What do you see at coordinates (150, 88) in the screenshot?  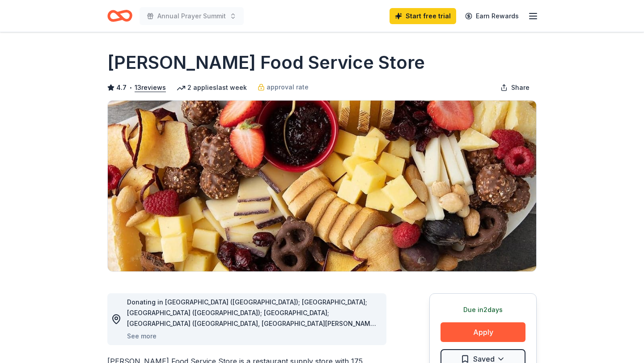 I see `button: 13reviews` at bounding box center [150, 88].